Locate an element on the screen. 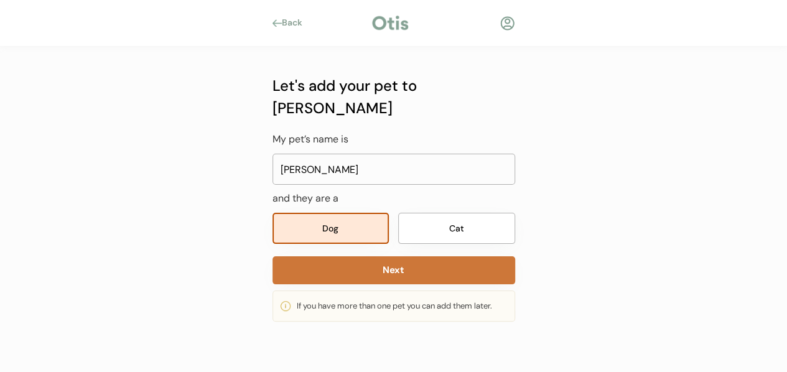  div: and they are a is located at coordinates (394, 198).